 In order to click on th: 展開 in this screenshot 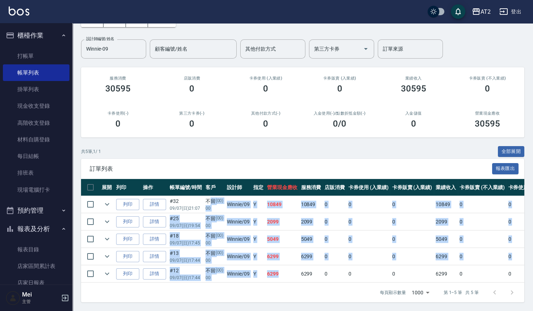, I will do `click(107, 187)`.